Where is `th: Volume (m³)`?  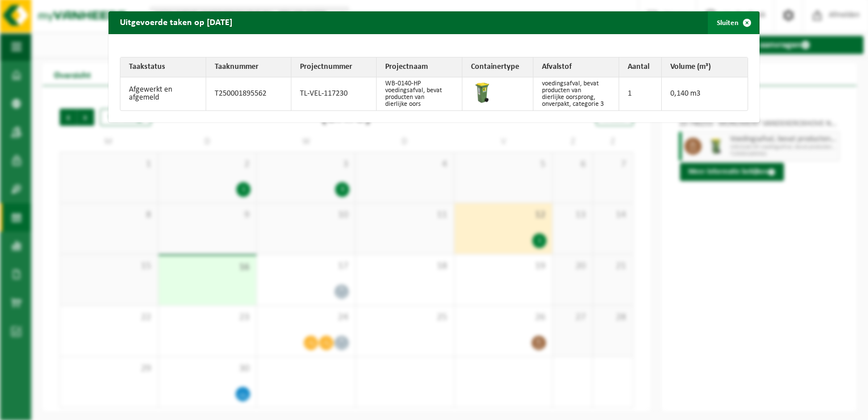 th: Volume (m³) is located at coordinates (705, 67).